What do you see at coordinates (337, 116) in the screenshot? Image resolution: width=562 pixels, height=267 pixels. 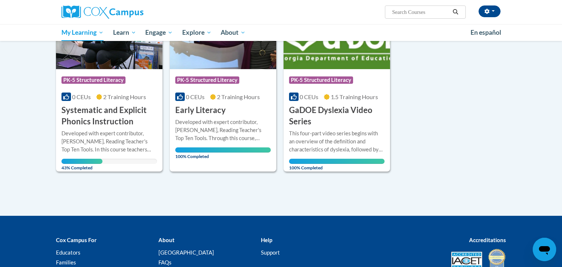 I see `h3: GaDOE Dyslexia Video Series` at bounding box center [337, 116].